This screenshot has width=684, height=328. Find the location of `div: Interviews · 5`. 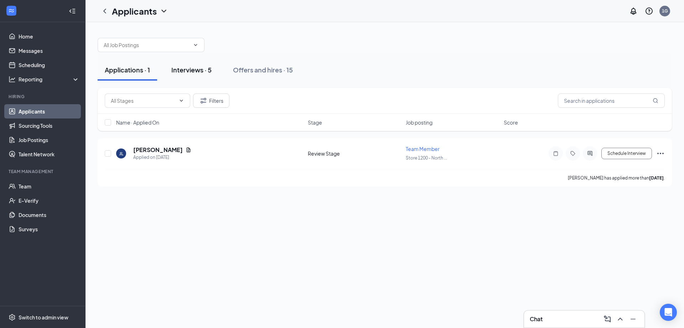

div: Interviews · 5 is located at coordinates (191, 70).